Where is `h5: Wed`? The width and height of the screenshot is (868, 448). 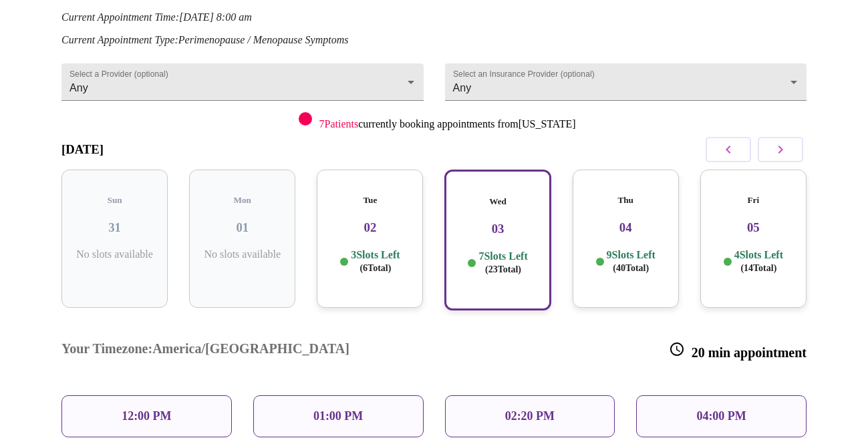 h5: Wed is located at coordinates (497, 202).